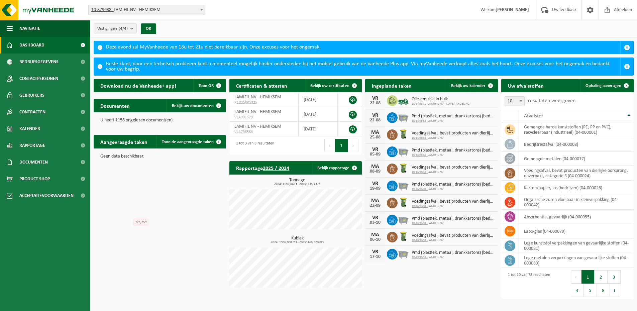 Image resolution: width=637 pixels, height=311 pixels. What do you see at coordinates (209, 86) in the screenshot?
I see `button: Toon QR` at bounding box center [209, 86].